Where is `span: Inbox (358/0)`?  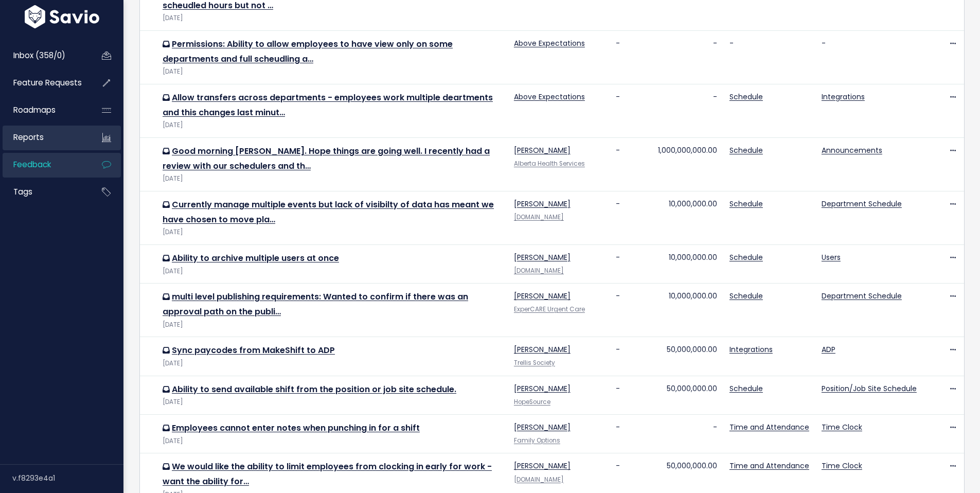 span: Inbox (358/0) is located at coordinates (39, 55).